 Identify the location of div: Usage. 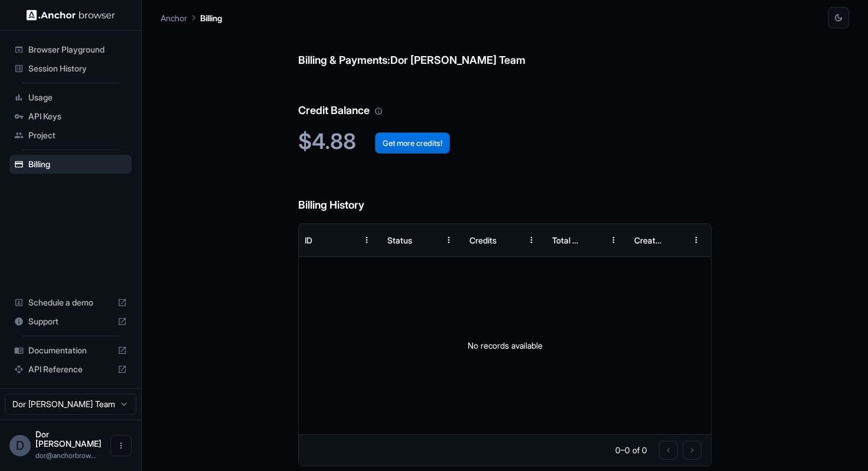
(70, 97).